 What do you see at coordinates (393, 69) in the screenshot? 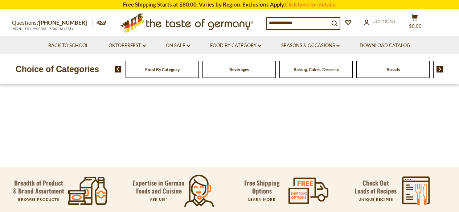
I see `span: Breads` at bounding box center [393, 69].